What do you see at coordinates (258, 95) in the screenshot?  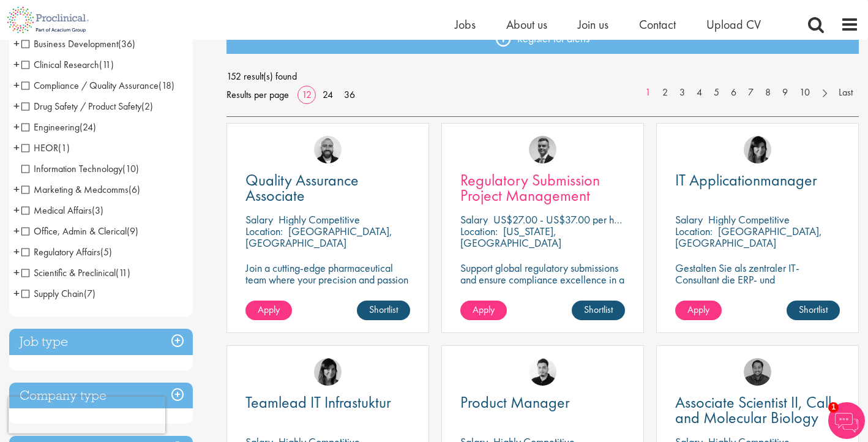 I see `span: Results per page` at bounding box center [258, 95].